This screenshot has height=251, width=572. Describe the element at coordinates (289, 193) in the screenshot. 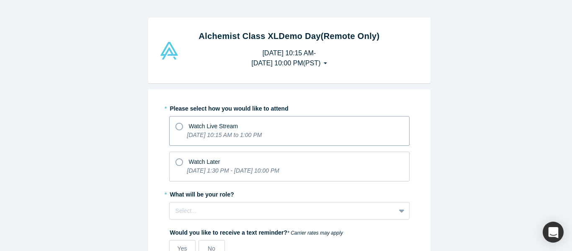

I see `label: What will be your role?` at that location.